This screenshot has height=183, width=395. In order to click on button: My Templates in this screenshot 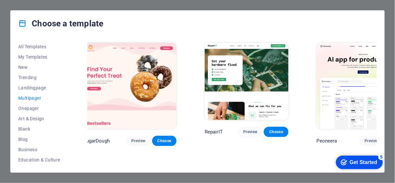, I will do `click(39, 57)`.